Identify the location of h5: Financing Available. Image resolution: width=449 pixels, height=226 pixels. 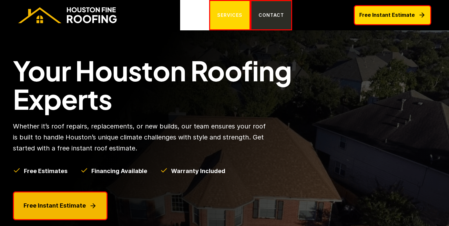
(119, 171).